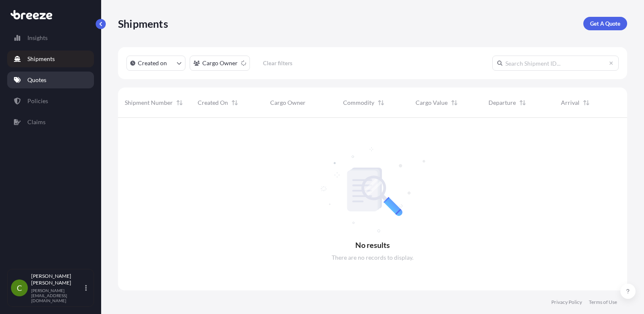 The image size is (644, 314). I want to click on p: Cargo Owner, so click(220, 63).